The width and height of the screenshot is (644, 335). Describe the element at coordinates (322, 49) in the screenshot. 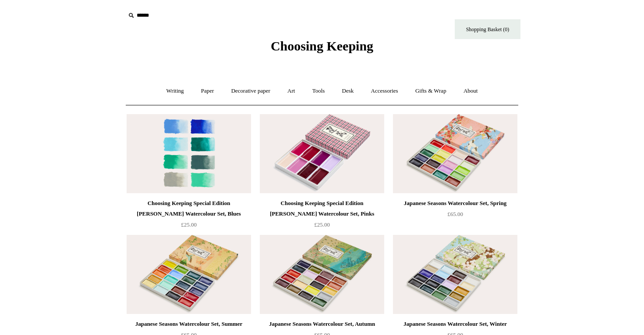

I see `a: Choosing Keeping` at that location.